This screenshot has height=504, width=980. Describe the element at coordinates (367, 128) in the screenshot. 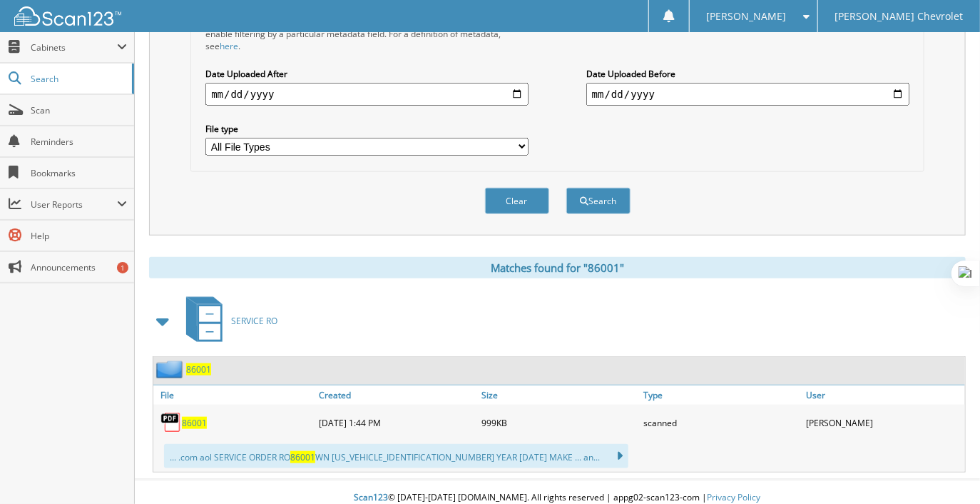

I see `label: File type` at that location.